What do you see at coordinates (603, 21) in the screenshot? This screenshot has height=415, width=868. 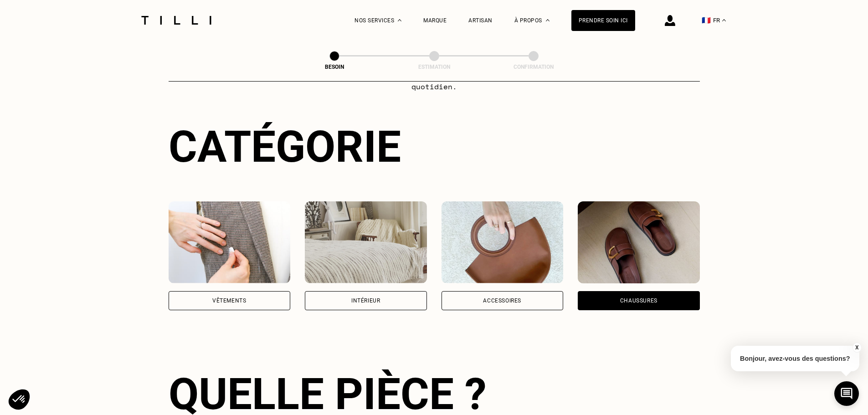 I see `a: Prendre soin ici` at bounding box center [603, 21].